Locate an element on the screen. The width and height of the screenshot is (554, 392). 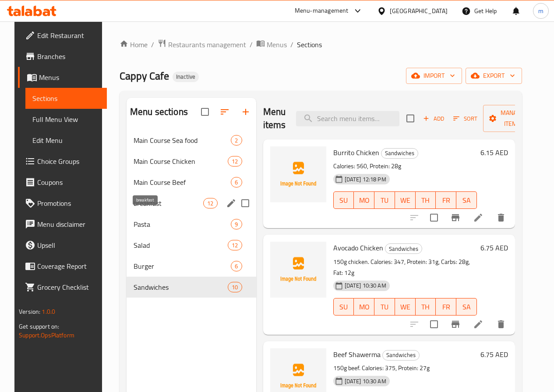
div: Sandwiches is located at coordinates (403, 248).